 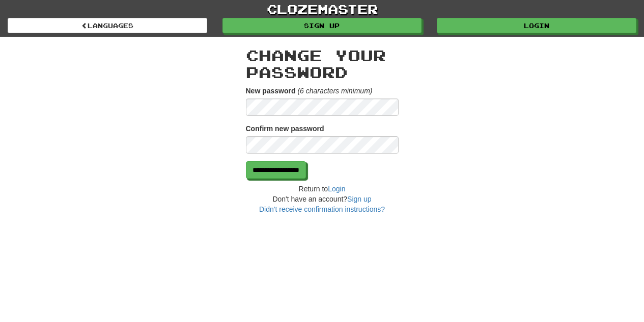 I want to click on a: Languages, so click(x=107, y=26).